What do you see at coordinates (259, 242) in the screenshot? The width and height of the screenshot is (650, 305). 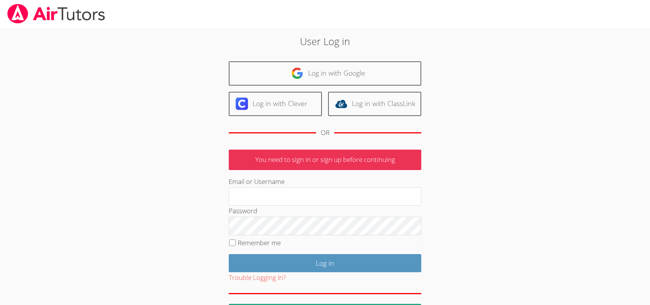 I see `label: Remember me` at bounding box center [259, 242].